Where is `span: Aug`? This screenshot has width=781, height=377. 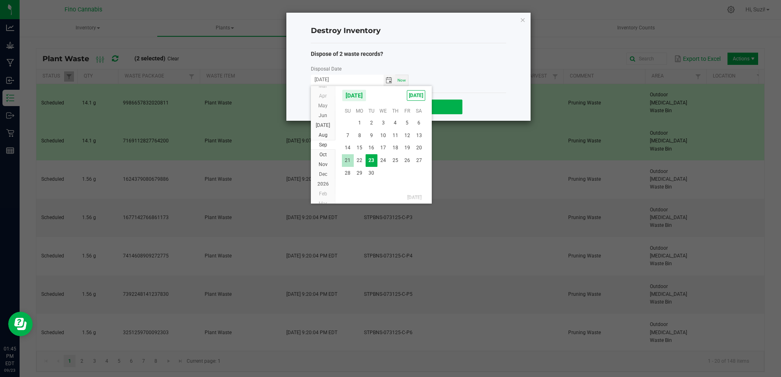 span: Aug is located at coordinates (323, 135).